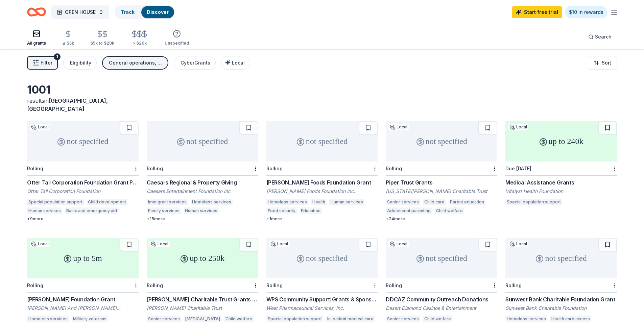 The width and height of the screenshot is (644, 322). I want to click on button: Local, so click(236, 63).